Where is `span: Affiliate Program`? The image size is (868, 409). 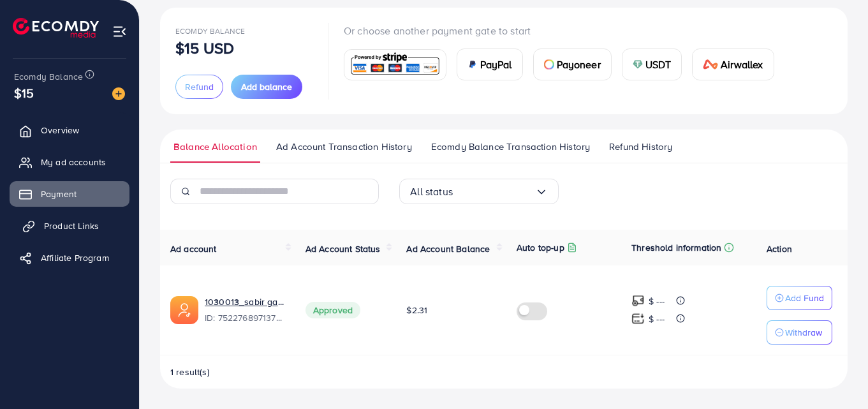 span: Affiliate Program is located at coordinates (75, 258).